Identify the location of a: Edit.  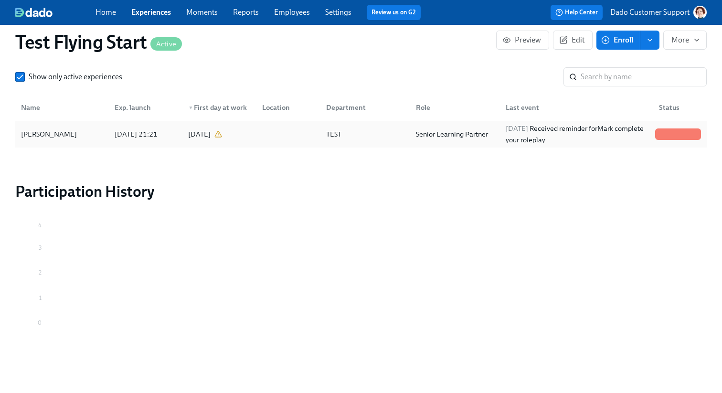
(573, 40).